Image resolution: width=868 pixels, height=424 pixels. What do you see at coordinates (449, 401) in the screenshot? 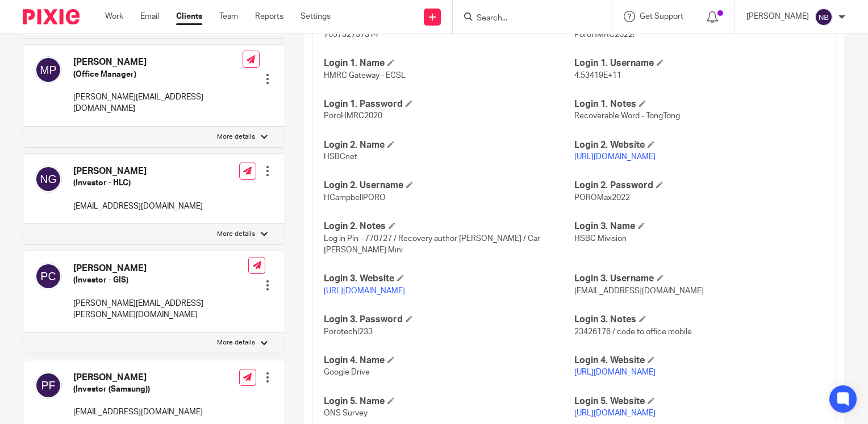
I see `h4: Login 5. Name` at bounding box center [449, 401].